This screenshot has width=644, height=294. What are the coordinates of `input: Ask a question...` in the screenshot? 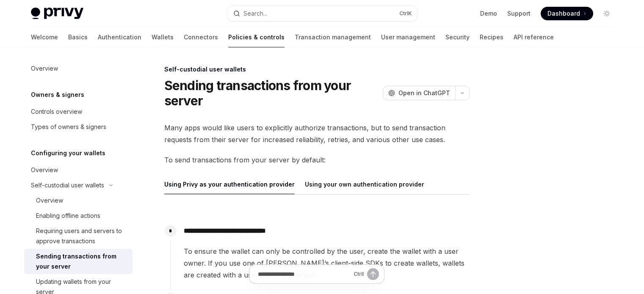 It's located at (304, 274).